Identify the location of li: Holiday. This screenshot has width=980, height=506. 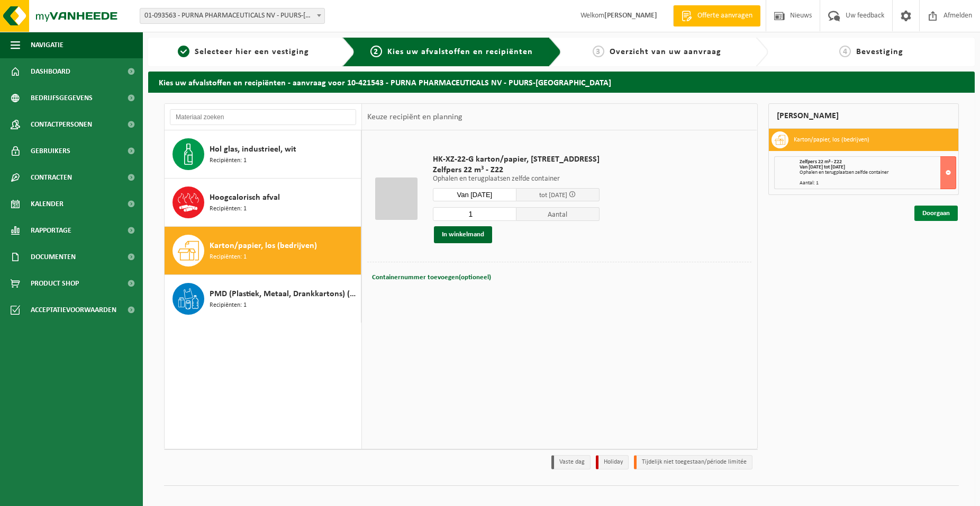
(612, 462).